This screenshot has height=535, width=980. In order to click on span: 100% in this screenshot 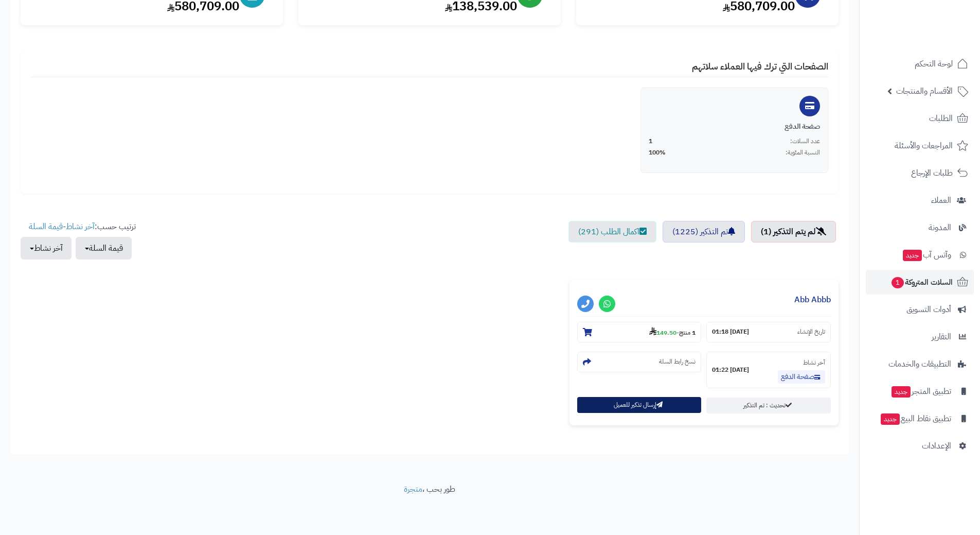, I will do `click(657, 152)`.